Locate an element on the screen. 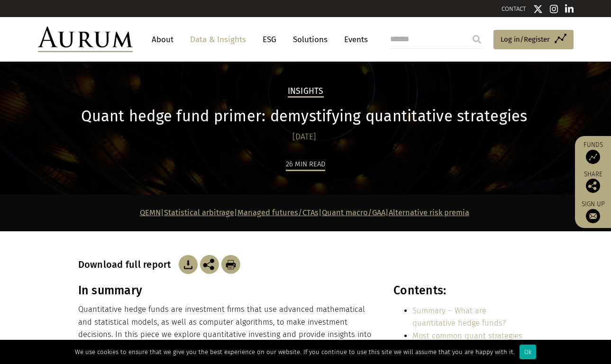 This screenshot has width=611, height=364. div: Ok is located at coordinates (528, 352).